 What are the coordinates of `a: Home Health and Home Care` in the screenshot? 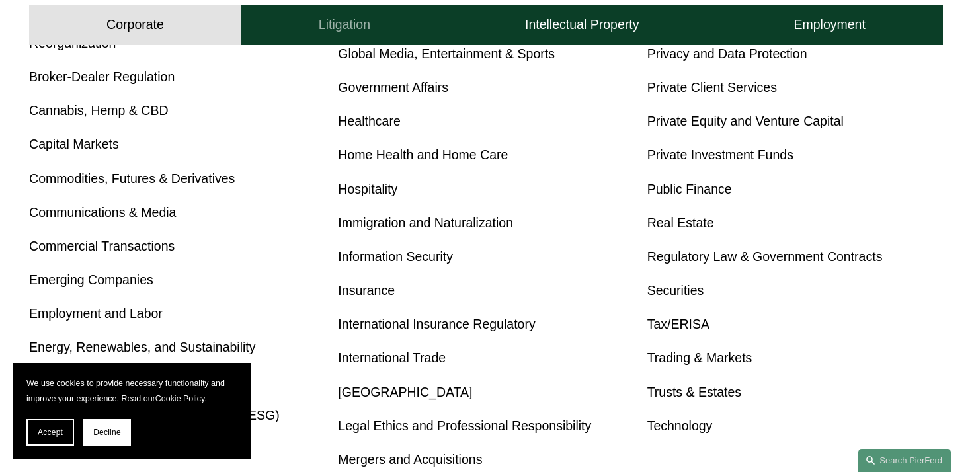 It's located at (422, 155).